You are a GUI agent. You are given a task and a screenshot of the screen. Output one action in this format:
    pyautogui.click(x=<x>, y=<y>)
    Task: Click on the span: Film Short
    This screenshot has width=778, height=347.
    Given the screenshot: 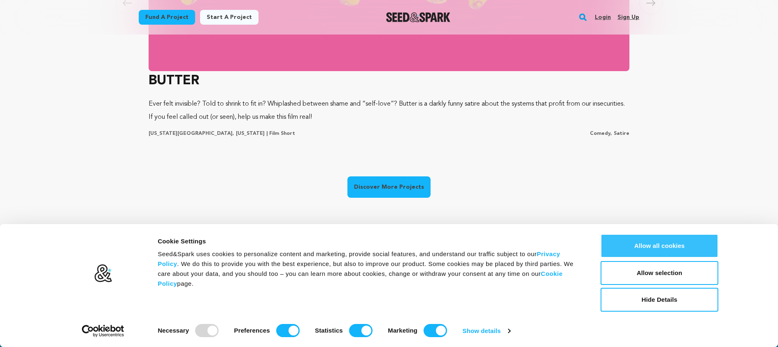 What is the action you would take?
    pyautogui.click(x=282, y=134)
    